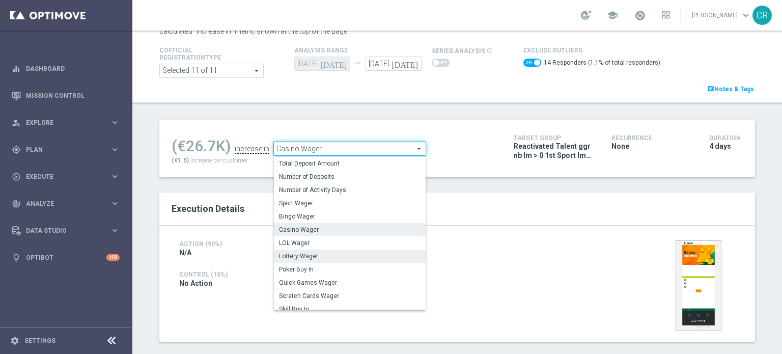 This screenshot has height=354, width=782. I want to click on div: +10, so click(113, 257).